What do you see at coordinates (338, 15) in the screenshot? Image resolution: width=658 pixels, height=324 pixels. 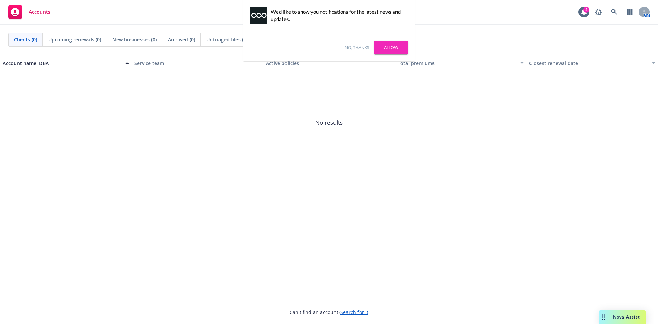 I see `div: We'd like to show you notifications for the latest news and updates.` at bounding box center [338, 15].